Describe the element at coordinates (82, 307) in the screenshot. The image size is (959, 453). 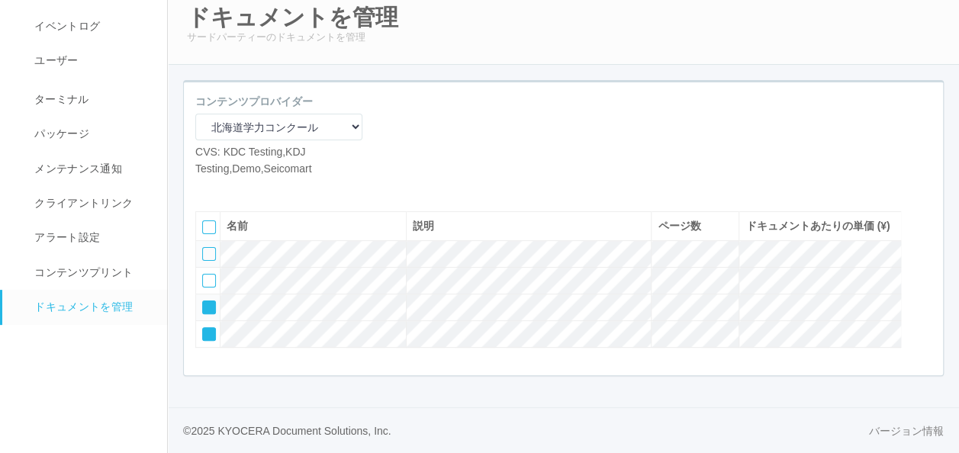
I see `span: ドキュメントを管理` at that location.